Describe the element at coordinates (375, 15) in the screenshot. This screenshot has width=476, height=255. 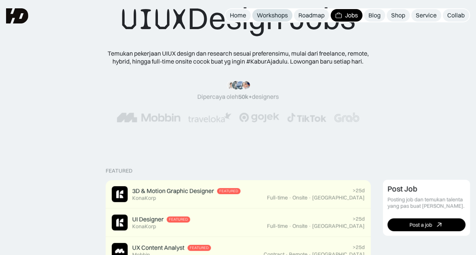
I see `a: Blog` at that location.